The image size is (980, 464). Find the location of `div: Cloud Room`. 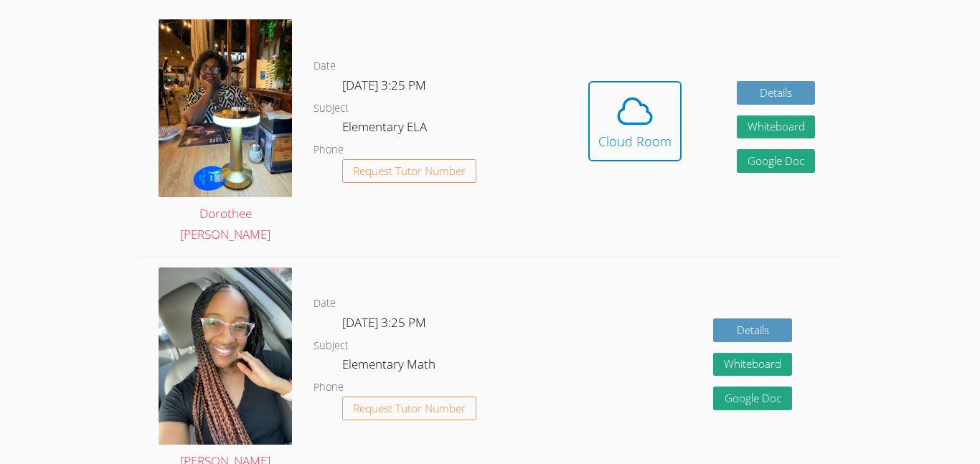

div: Cloud Room is located at coordinates (635, 141).